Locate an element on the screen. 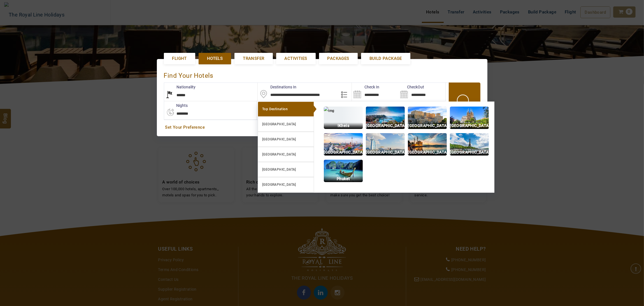  label: Nationality is located at coordinates (180, 87).